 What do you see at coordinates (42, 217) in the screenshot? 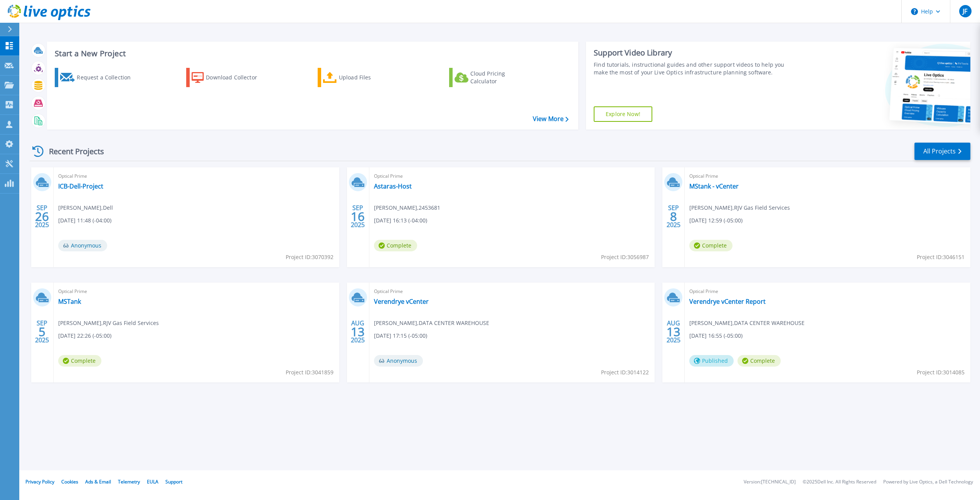
I see `span: 26` at bounding box center [42, 217].